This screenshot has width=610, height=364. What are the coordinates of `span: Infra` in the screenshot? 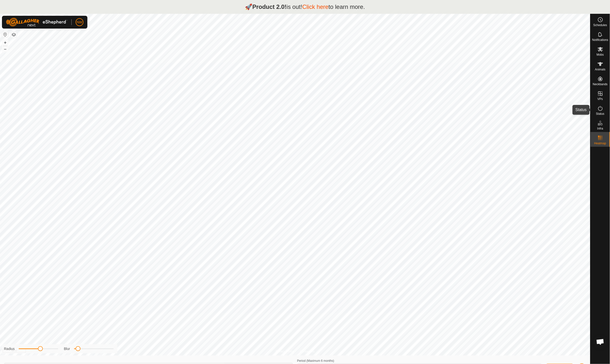 It's located at (600, 129).